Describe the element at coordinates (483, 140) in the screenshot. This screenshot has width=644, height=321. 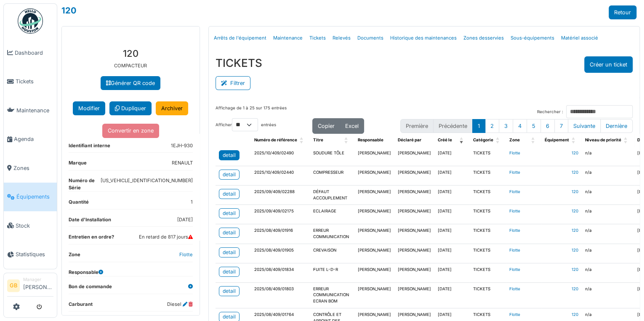
I see `span: Catégorie` at that location.